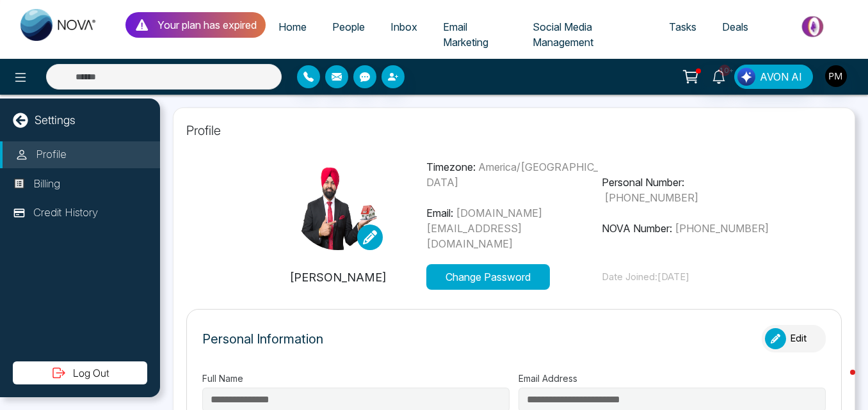  What do you see at coordinates (690, 190) in the screenshot?
I see `p: Personal Number:` at bounding box center [690, 190].